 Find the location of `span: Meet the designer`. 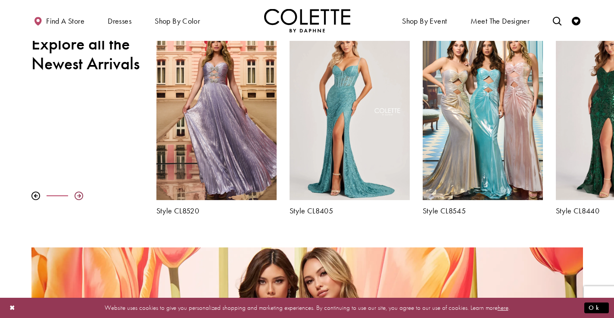

span: Meet the designer is located at coordinates (500, 21).